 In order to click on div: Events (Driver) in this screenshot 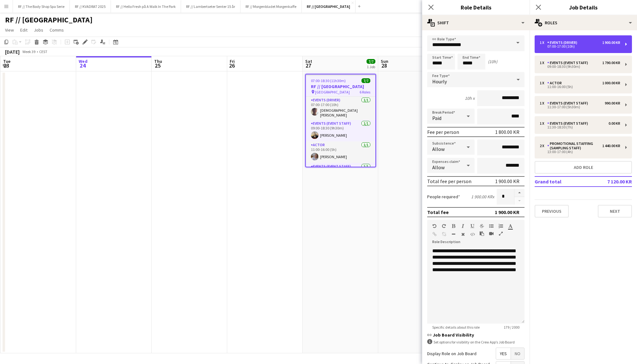, I will do `click(564, 43)`.